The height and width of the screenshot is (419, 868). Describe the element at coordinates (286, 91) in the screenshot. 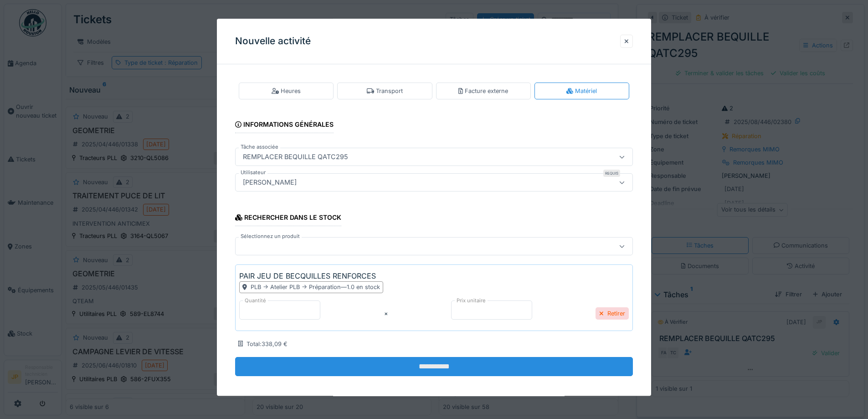

I see `div: Heures` at that location.